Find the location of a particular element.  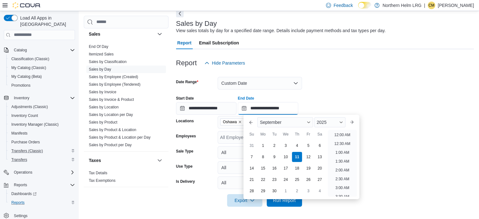

span: Operations is located at coordinates (43, 172).